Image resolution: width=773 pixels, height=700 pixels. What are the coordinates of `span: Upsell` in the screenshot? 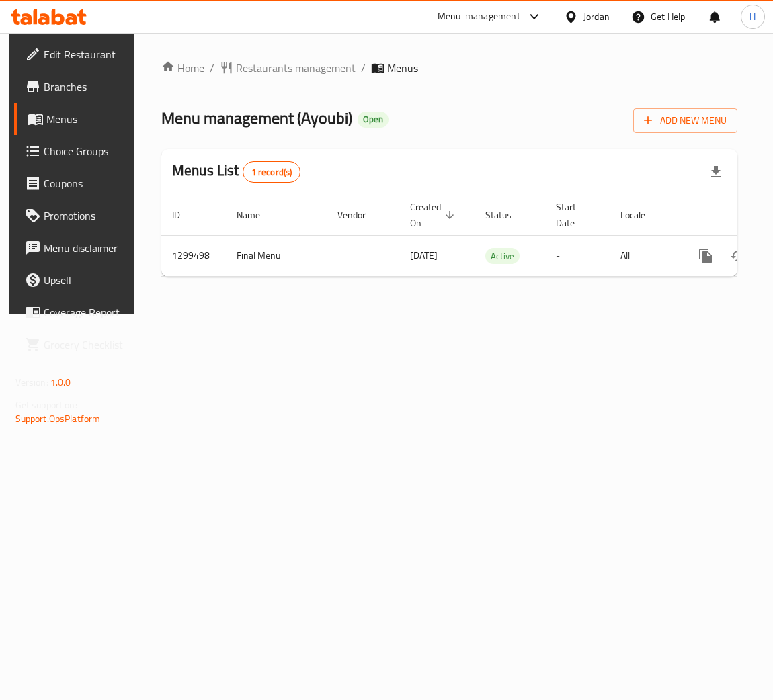 It's located at (85, 280).